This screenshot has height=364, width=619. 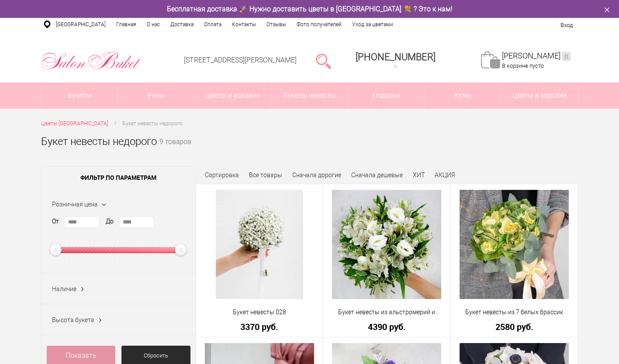 What do you see at coordinates (110, 221) in the screenshot?
I see `label: До` at bounding box center [110, 221].